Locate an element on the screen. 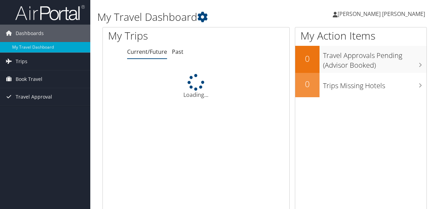 This screenshot has height=209, width=439. h3: Travel Approvals Pending (Advisor Booked) is located at coordinates (375, 59).